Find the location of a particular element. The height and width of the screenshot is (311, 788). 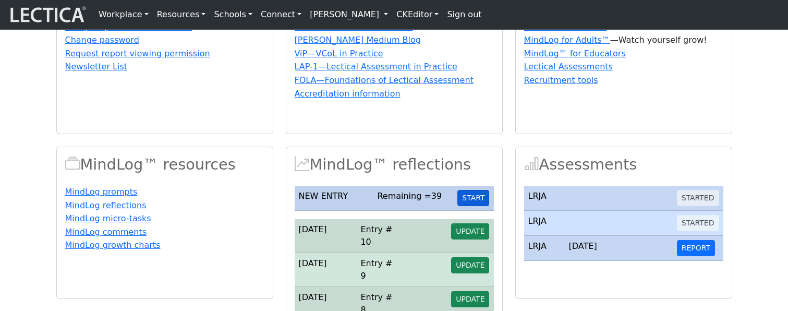

a: Lectical Assessments is located at coordinates (568, 66).